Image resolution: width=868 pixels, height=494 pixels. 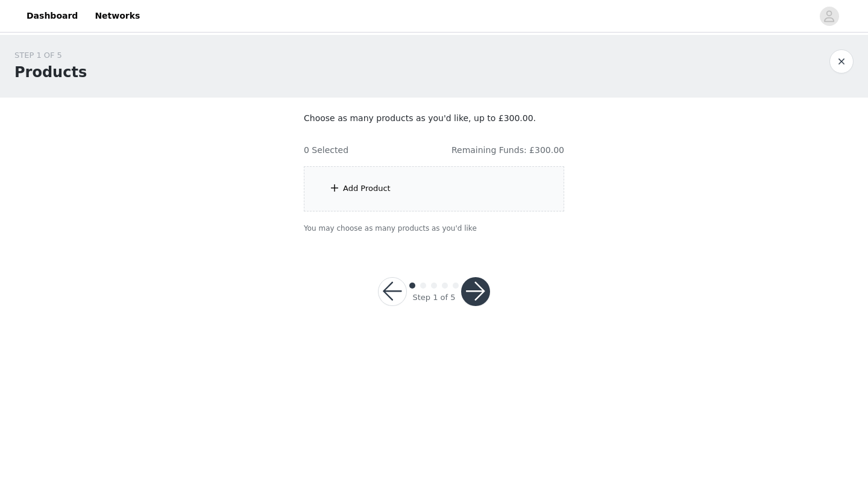 What do you see at coordinates (51, 15) in the screenshot?
I see `a: Dashboard` at bounding box center [51, 15].